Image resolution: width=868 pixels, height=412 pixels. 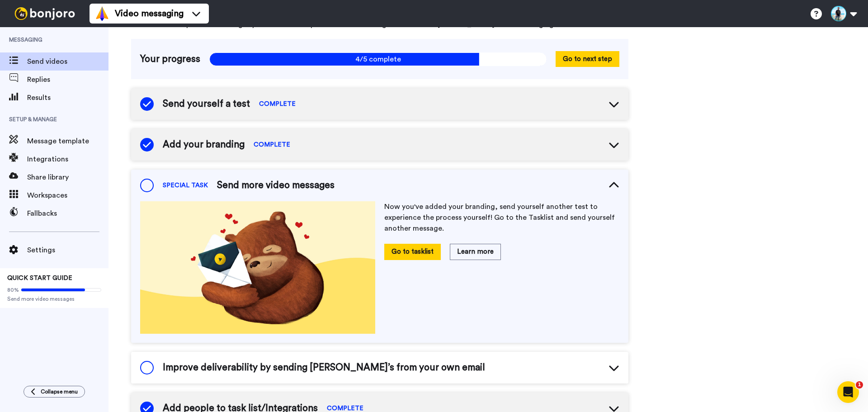 I want to click on span: QUICK START GUIDE, so click(x=40, y=278).